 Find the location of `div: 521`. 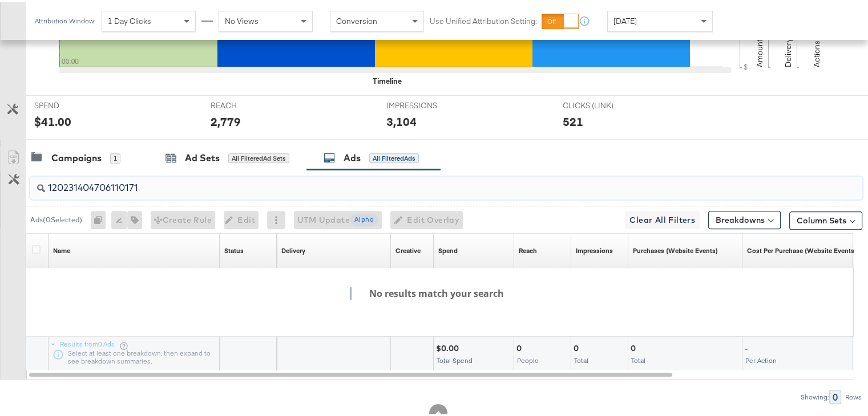

div: 521 is located at coordinates (573, 119).